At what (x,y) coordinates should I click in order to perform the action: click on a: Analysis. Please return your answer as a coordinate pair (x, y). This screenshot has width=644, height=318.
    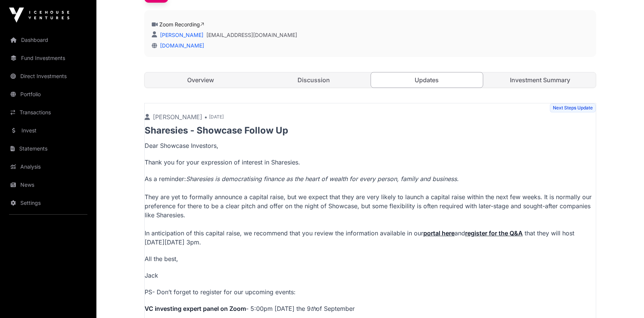
    Looking at the image, I should click on (49, 167).